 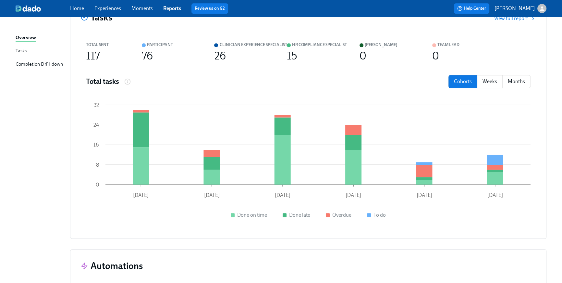 What do you see at coordinates (43, 8) in the screenshot?
I see `a: dado` at bounding box center [43, 8].